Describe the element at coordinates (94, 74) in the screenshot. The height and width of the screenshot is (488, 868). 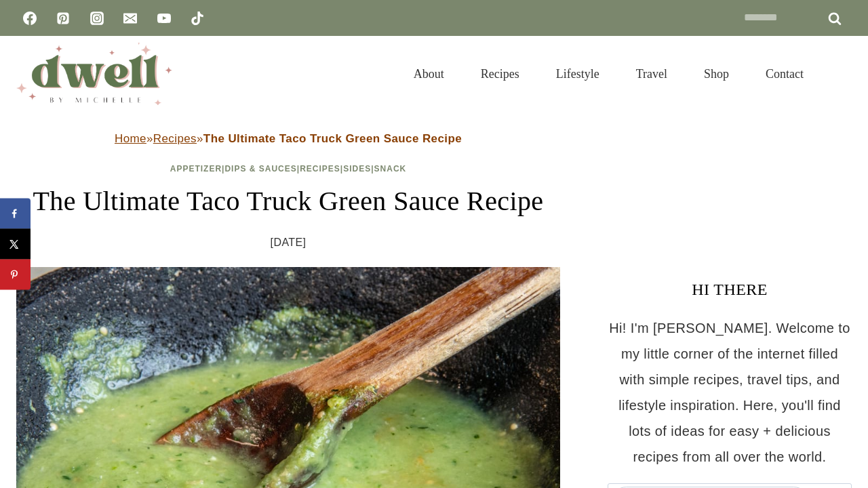
I see `a: DWELL by michelle` at that location.